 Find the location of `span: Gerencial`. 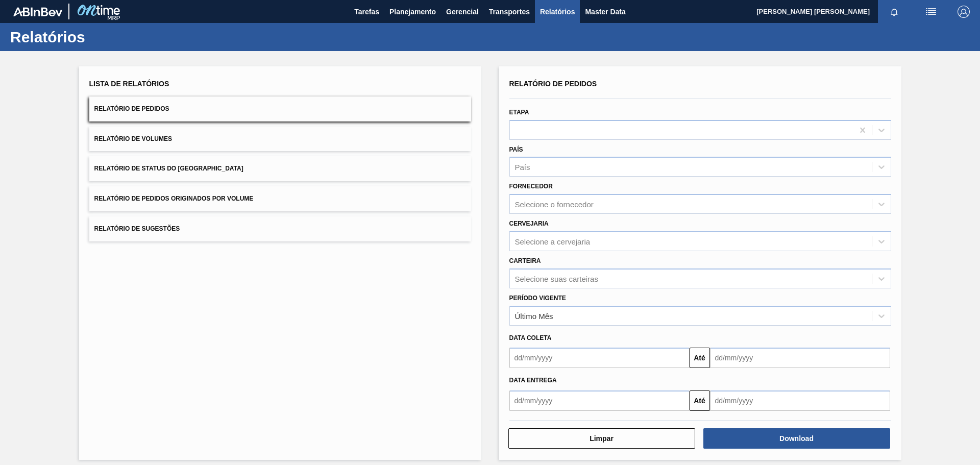

span: Gerencial is located at coordinates (462, 11).